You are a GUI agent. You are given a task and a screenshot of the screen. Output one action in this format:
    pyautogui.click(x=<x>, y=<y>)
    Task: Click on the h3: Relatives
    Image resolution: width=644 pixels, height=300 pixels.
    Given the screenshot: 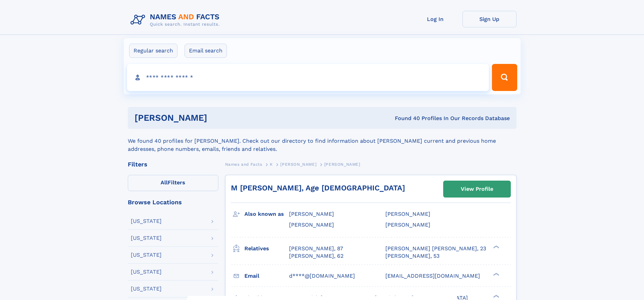 What is the action you would take?
    pyautogui.click(x=267, y=249)
    